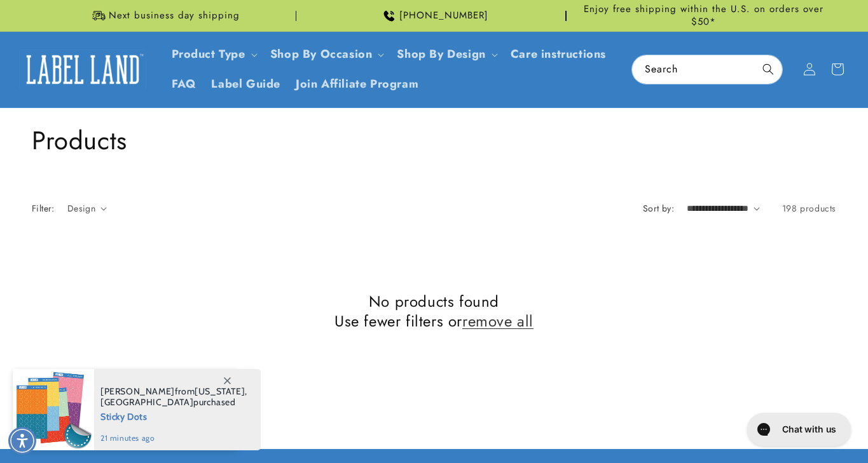  Describe the element at coordinates (558, 54) in the screenshot. I see `span: Care instructions` at that location.